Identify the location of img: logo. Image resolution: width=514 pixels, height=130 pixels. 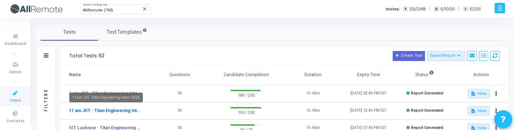
(36, 9).